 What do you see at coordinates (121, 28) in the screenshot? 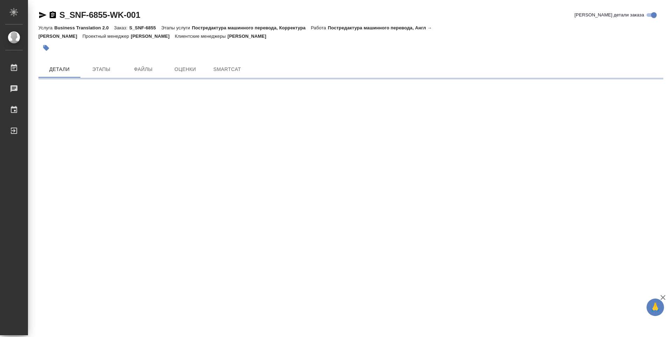
I see `p: Заказ:` at bounding box center [121, 28].